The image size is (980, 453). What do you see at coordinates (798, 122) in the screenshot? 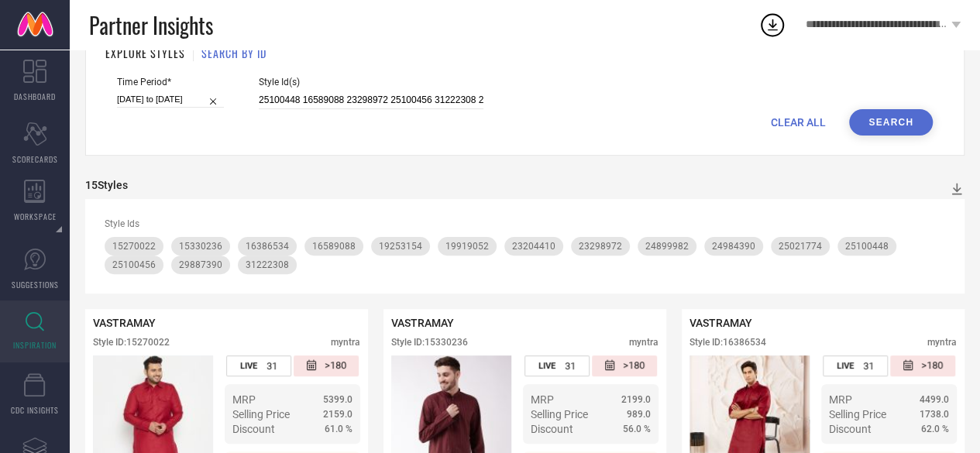
I see `span: CLEAR ALL` at bounding box center [798, 122].